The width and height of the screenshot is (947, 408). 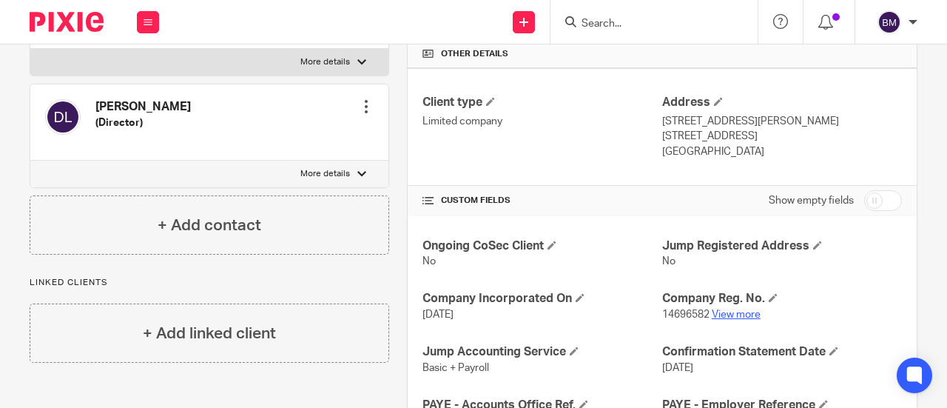 What do you see at coordinates (811, 201) in the screenshot?
I see `label: Show empty fields` at bounding box center [811, 201].